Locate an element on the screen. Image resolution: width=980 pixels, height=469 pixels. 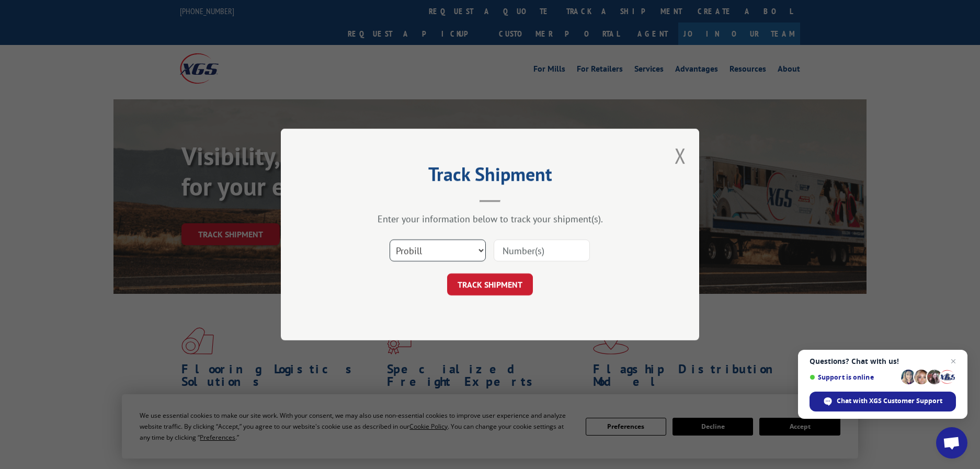
button: TRACK SHIPMENT is located at coordinates (490, 284).